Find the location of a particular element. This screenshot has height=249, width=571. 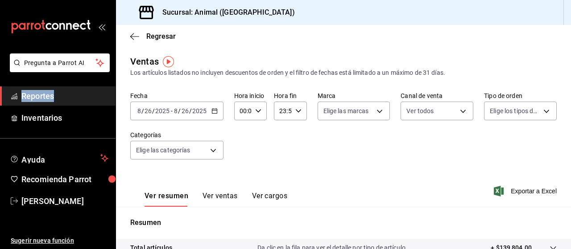

span: Reportes is located at coordinates (65, 96).